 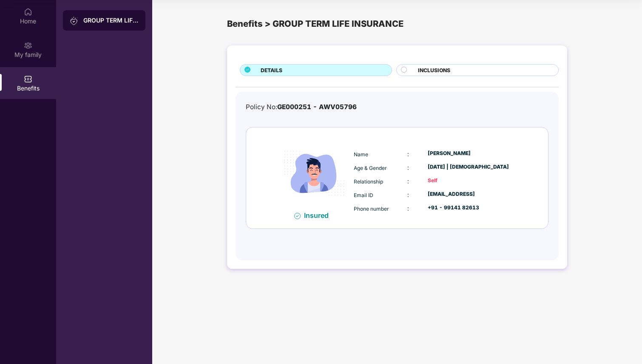 What do you see at coordinates (364, 195) in the screenshot?
I see `span: Email ID` at bounding box center [364, 195].